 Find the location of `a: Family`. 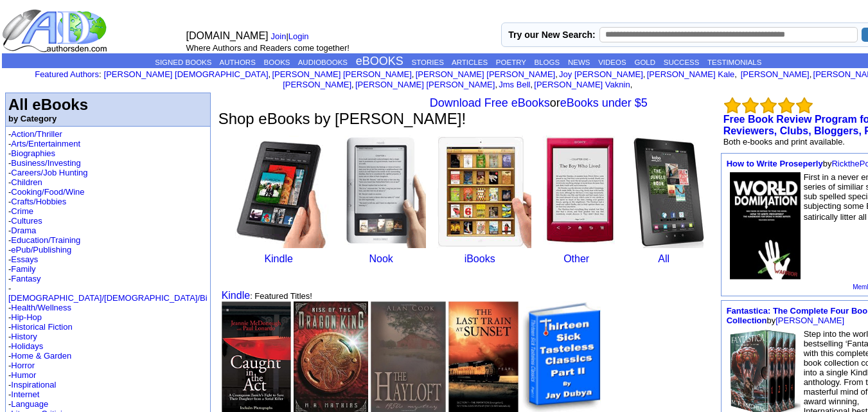

a: Family is located at coordinates (23, 268).